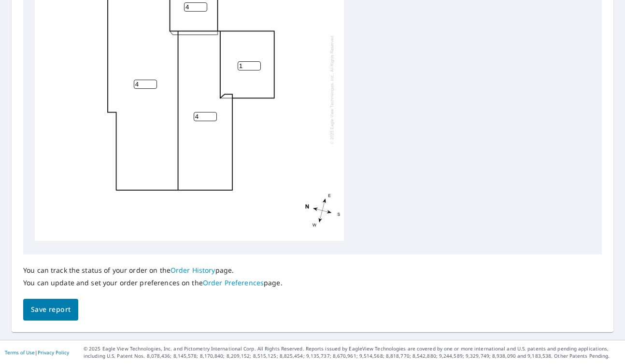  What do you see at coordinates (153, 283) in the screenshot?
I see `p: You can update and set your order preferences on the page.` at bounding box center [153, 283].